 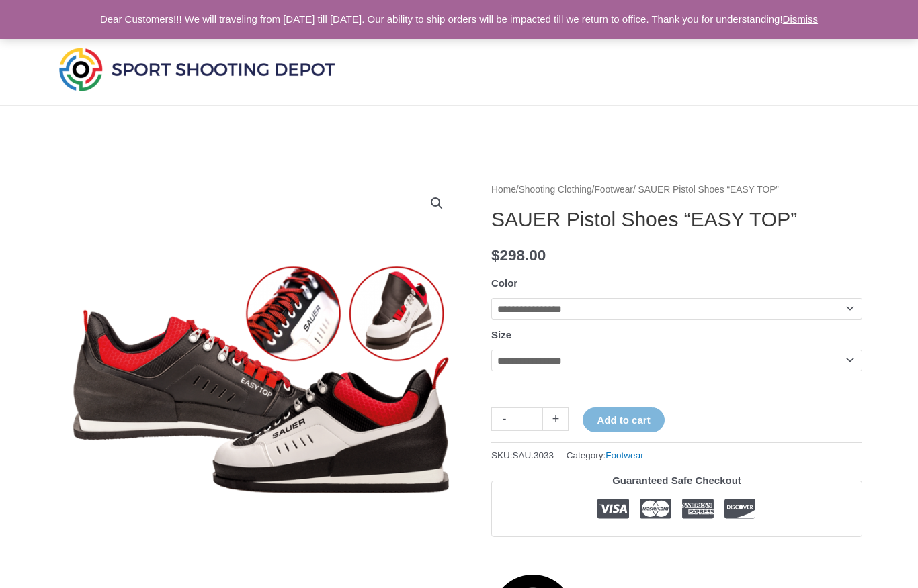 What do you see at coordinates (676, 219) in the screenshot?
I see `h1: SAUER Pistol Shoes “EASY TOP”` at bounding box center [676, 219].